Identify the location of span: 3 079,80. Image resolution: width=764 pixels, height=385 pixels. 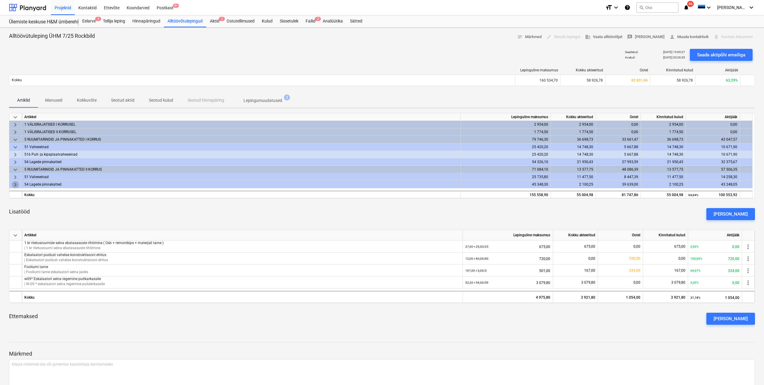
(678, 283).